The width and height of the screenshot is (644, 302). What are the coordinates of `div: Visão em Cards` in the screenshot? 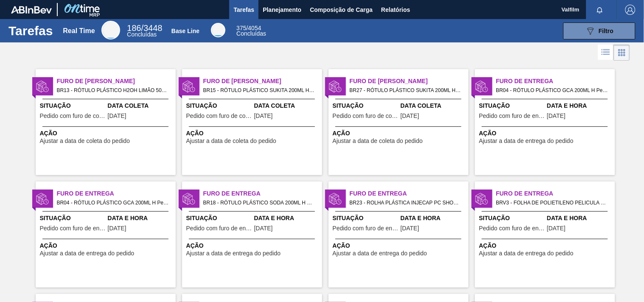 It's located at (622, 53).